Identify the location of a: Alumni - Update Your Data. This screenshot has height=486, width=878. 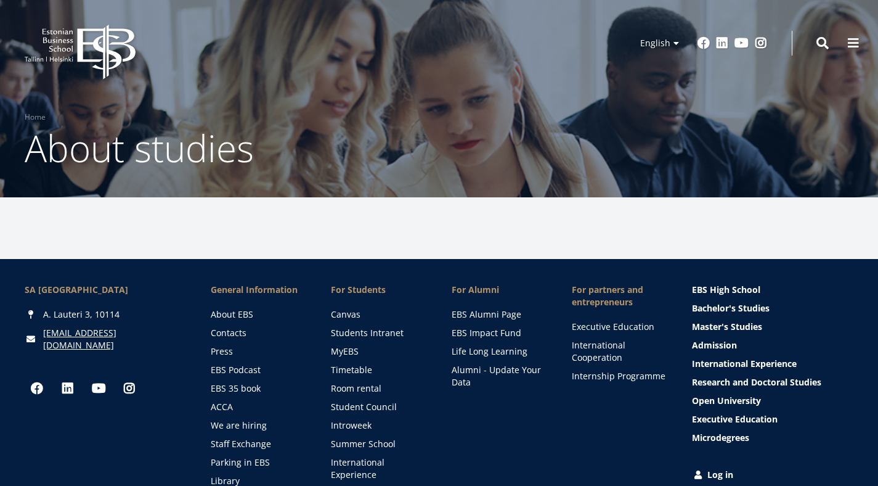
(499, 376).